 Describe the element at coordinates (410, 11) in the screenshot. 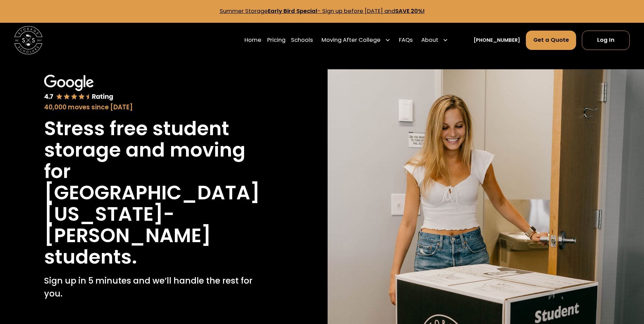

I see `strong: SAVE 20%!` at that location.